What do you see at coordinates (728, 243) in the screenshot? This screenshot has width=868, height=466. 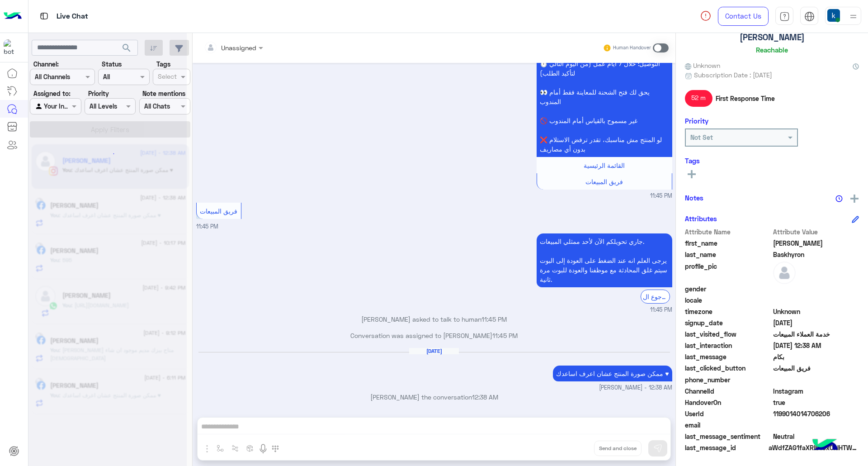 I see `span: first_name` at bounding box center [728, 243].